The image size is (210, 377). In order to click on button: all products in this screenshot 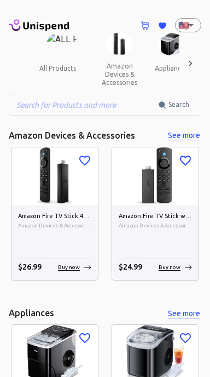, I will do `click(57, 68)`.